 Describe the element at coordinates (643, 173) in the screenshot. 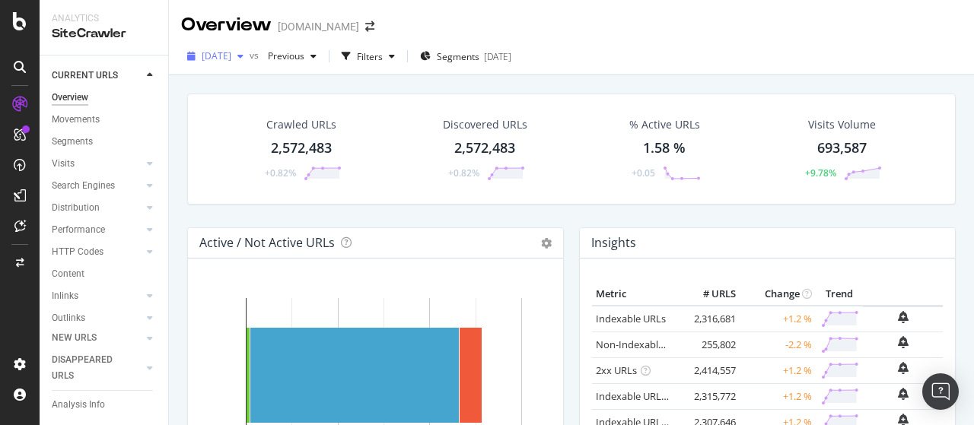

I see `div: +0.05` at that location.